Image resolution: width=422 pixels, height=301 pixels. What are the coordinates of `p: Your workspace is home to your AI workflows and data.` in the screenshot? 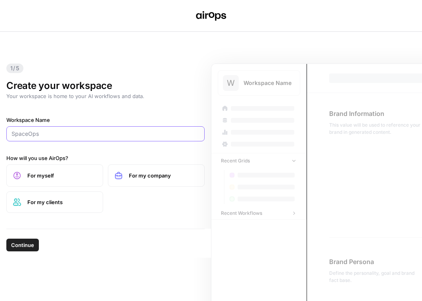 It's located at (106, 96).